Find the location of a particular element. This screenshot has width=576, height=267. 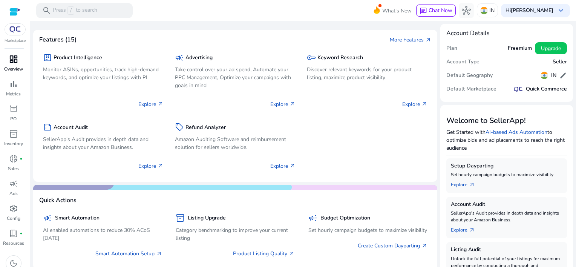

p: Take control over your ad spend, Automate your PPC Management, Optimize your campaigns with goals... is located at coordinates (235, 77).